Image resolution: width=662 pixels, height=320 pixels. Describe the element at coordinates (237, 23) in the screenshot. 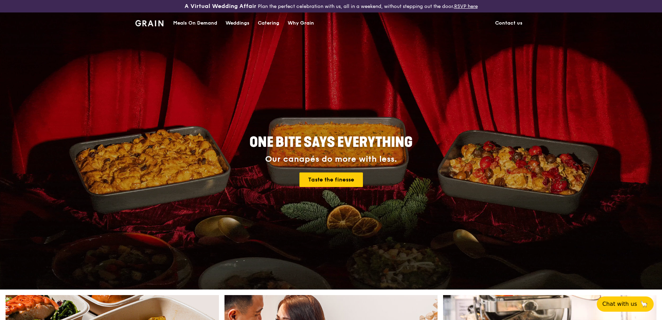

I see `a: Weddings` at that location.